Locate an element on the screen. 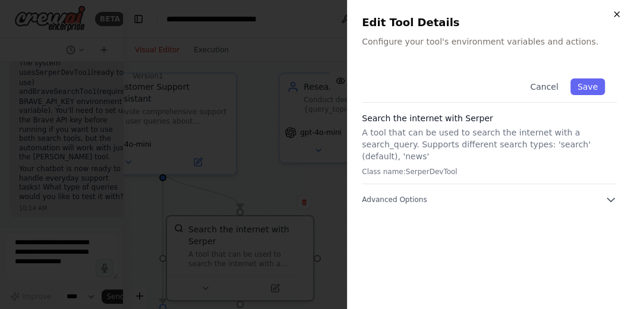 This screenshot has width=631, height=309. button: Save is located at coordinates (588, 87).